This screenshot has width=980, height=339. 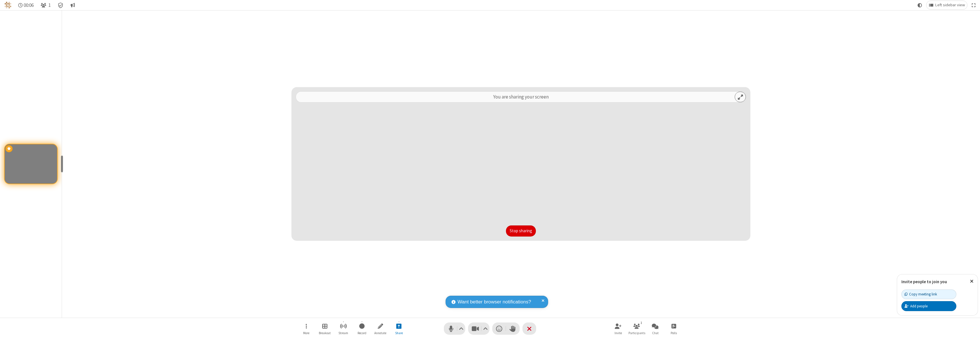 I want to click on span: Chat, so click(x=655, y=333).